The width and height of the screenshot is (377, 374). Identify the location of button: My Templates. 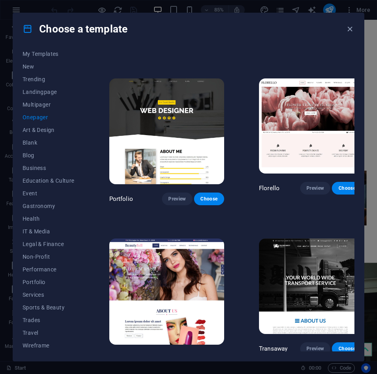
(48, 54).